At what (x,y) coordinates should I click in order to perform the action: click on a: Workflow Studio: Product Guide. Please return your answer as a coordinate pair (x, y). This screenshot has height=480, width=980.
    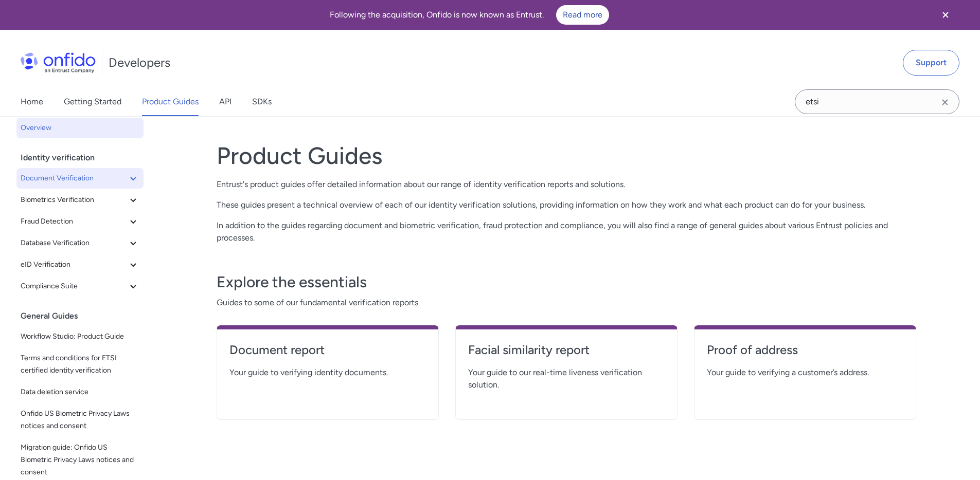
    Looking at the image, I should click on (80, 337).